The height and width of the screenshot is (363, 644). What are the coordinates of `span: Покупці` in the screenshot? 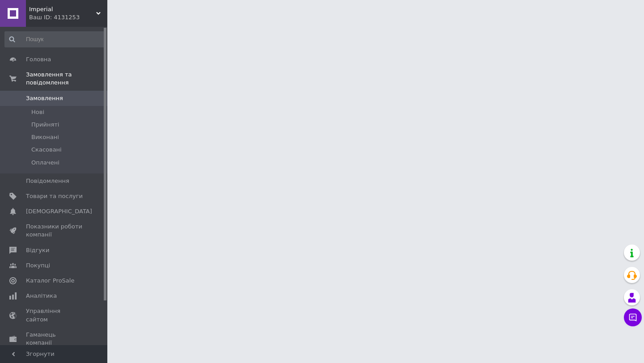 It's located at (38, 266).